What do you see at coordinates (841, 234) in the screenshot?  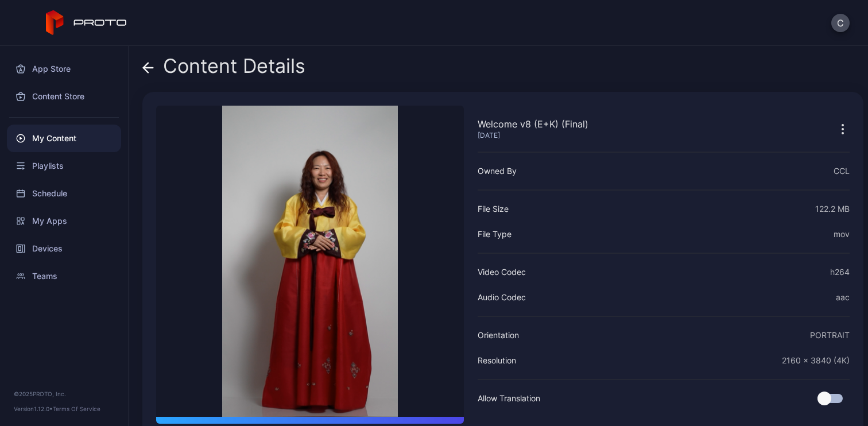 I see `div: mov` at bounding box center [841, 234].